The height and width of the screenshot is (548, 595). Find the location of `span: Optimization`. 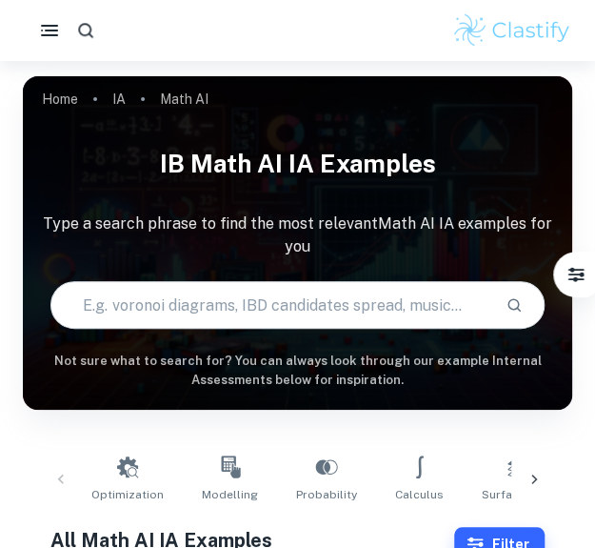

span: Optimization is located at coordinates (128, 494).